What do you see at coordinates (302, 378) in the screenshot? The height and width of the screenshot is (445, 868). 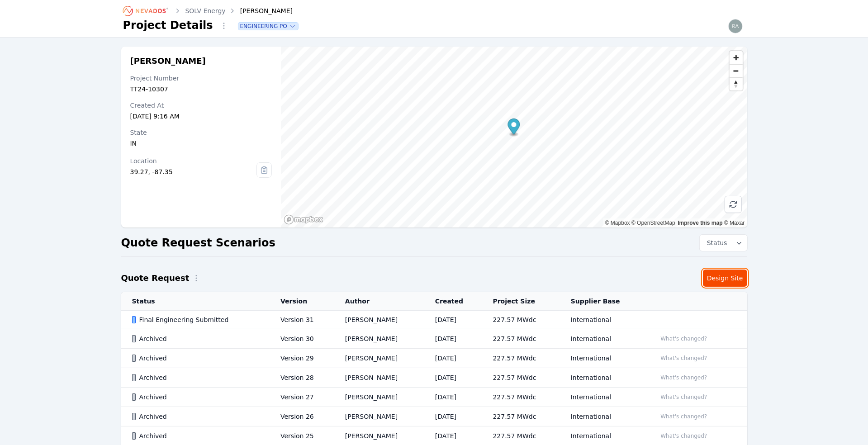 I see `td: Version 28` at bounding box center [302, 378].